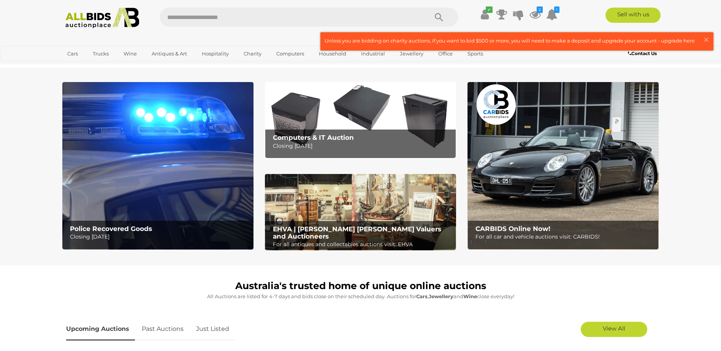  I want to click on img: Police Recovered Goods, so click(158, 166).